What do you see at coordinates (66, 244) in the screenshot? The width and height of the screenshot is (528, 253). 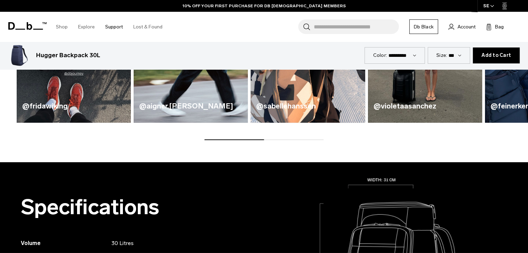 I see `h3: Volume` at bounding box center [66, 244].